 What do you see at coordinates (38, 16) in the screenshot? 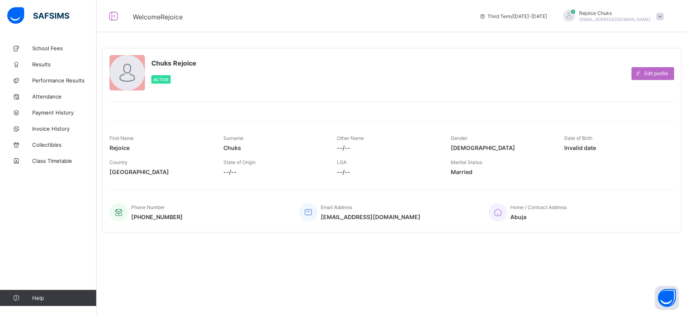
I see `img: safsims` at bounding box center [38, 16].